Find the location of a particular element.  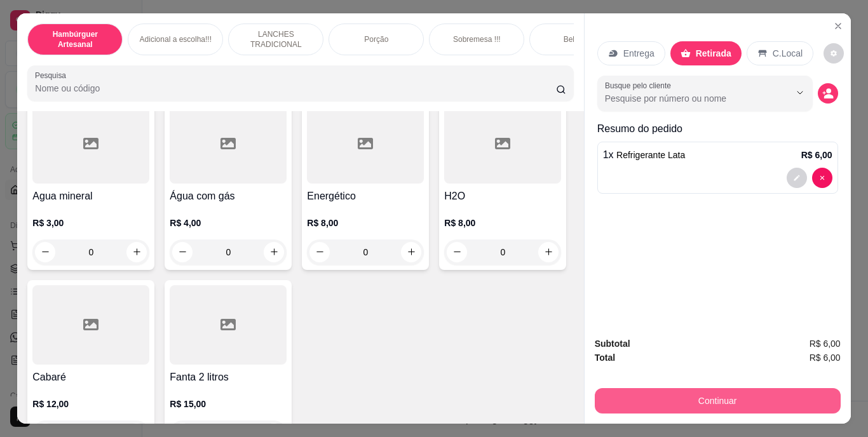

p: R$ 12,00 is located at coordinates (91, 404).